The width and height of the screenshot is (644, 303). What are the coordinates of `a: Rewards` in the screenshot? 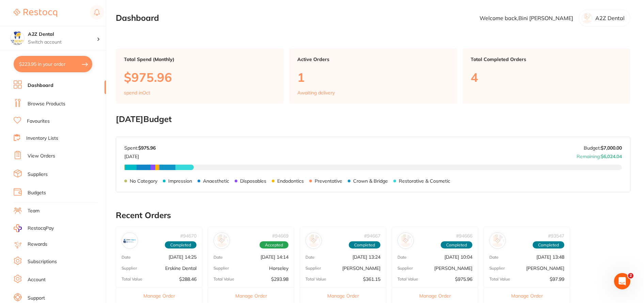 It's located at (37, 244).